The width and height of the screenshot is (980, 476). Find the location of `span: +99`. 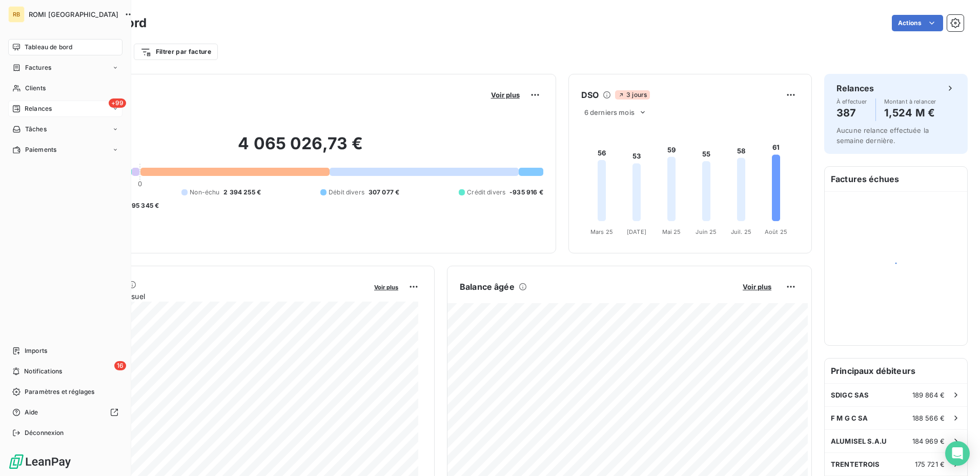

span: +99 is located at coordinates (117, 103).